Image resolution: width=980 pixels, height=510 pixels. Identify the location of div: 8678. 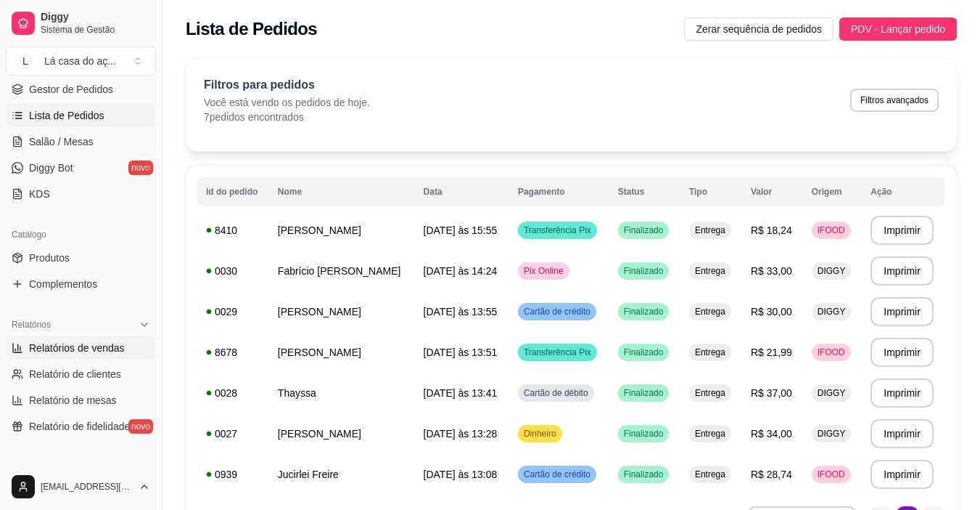
(233, 352).